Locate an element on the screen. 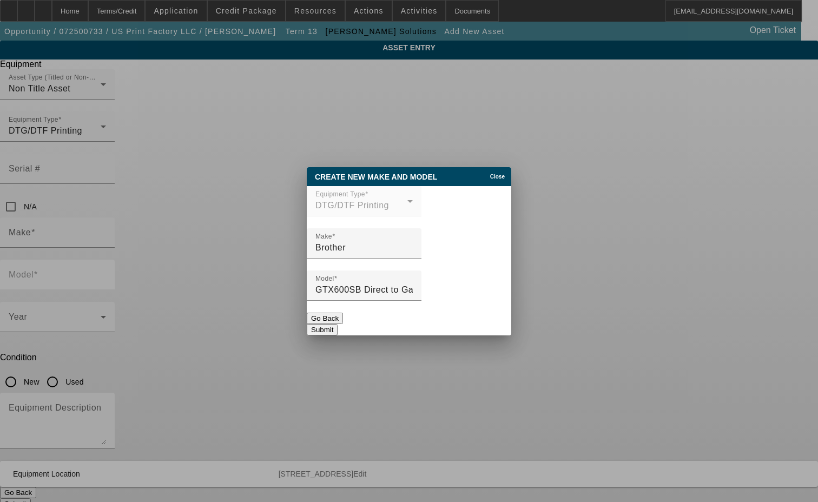 The width and height of the screenshot is (818, 502). button: Go Back is located at coordinates (325, 318).